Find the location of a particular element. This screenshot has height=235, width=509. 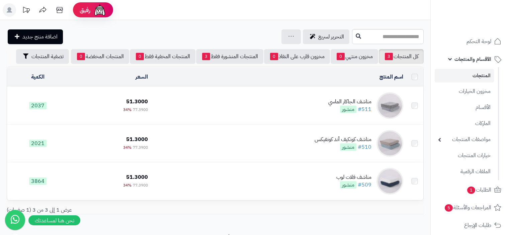

div: مناشف الجاكار الماسي is located at coordinates (350, 102).